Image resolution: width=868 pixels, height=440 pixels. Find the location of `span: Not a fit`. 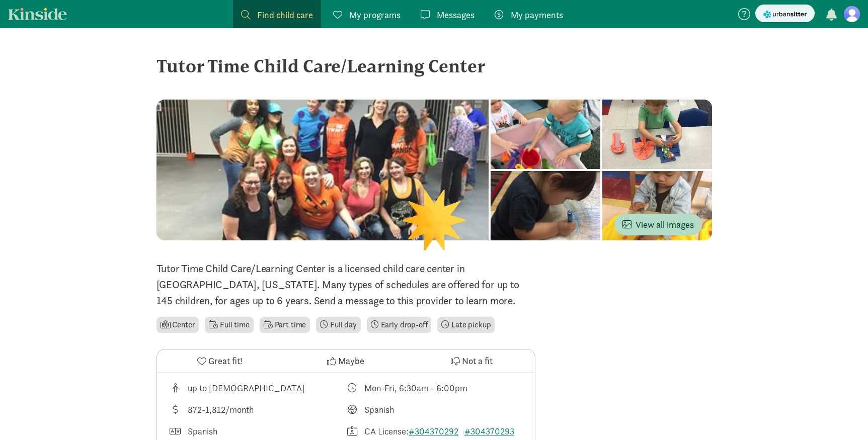

span: Not a fit is located at coordinates (477, 360).